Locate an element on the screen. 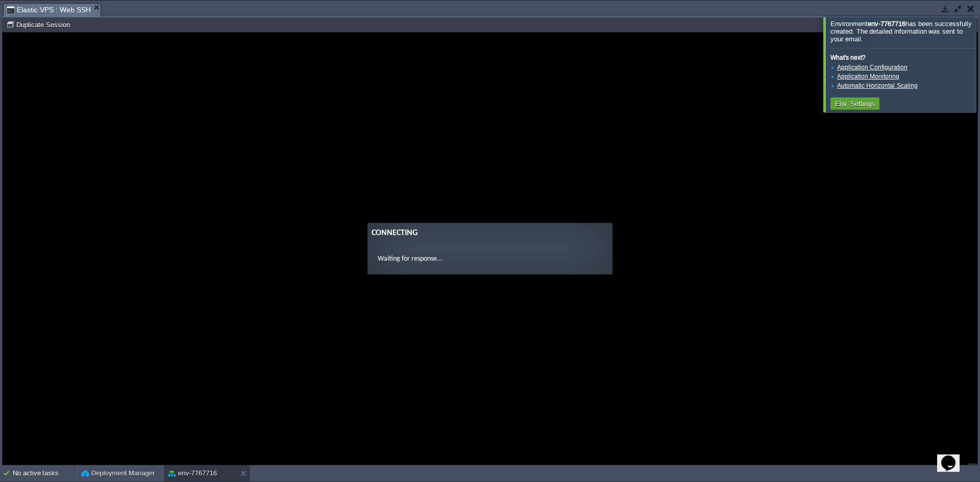 The width and height of the screenshot is (980, 482). button: env-7767716 is located at coordinates (192, 473).